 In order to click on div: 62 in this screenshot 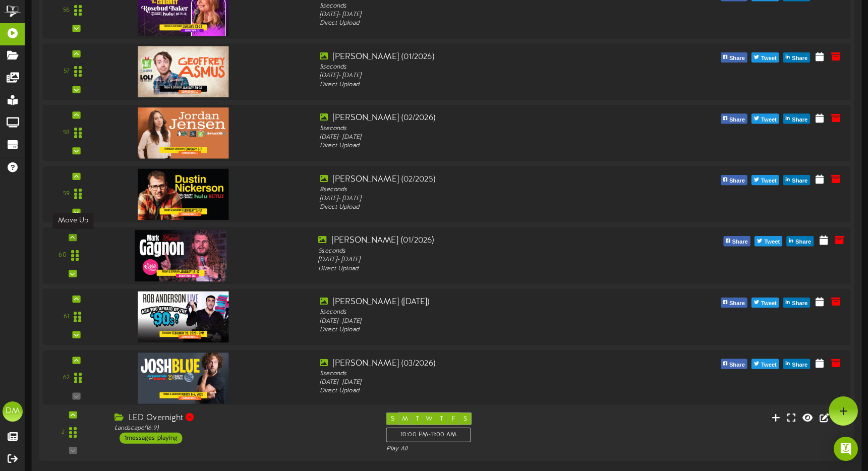, I will do `click(66, 377)`.